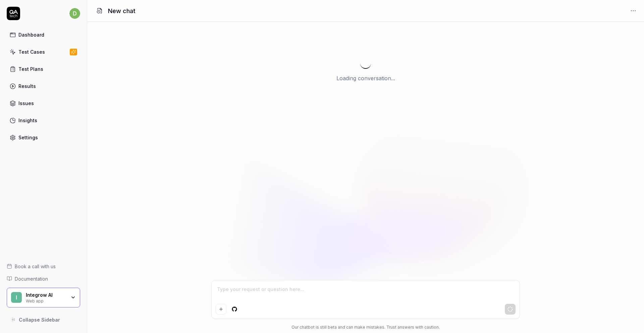 This screenshot has height=333, width=644. I want to click on span: d, so click(75, 13).